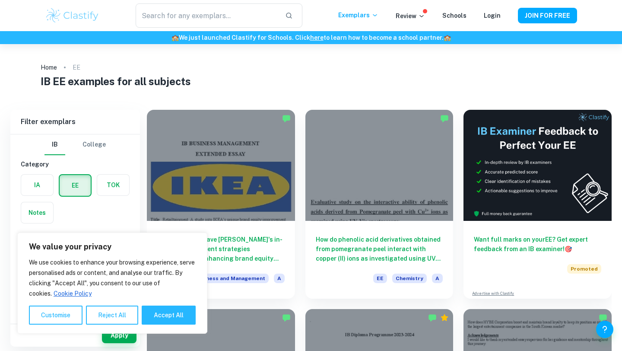 The width and height of the screenshot is (622, 351). Describe the element at coordinates (49, 67) in the screenshot. I see `a: Home` at that location.